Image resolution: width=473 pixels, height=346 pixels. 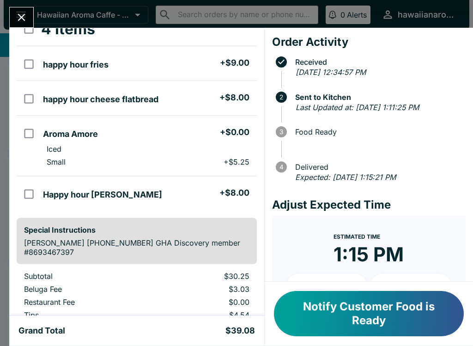 What do you see at coordinates (84, 289) in the screenshot?
I see `p: Beluga Fee` at bounding box center [84, 289].